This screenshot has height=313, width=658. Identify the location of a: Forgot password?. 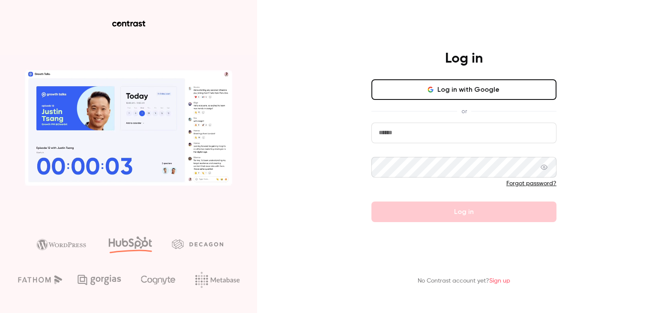
(531, 183).